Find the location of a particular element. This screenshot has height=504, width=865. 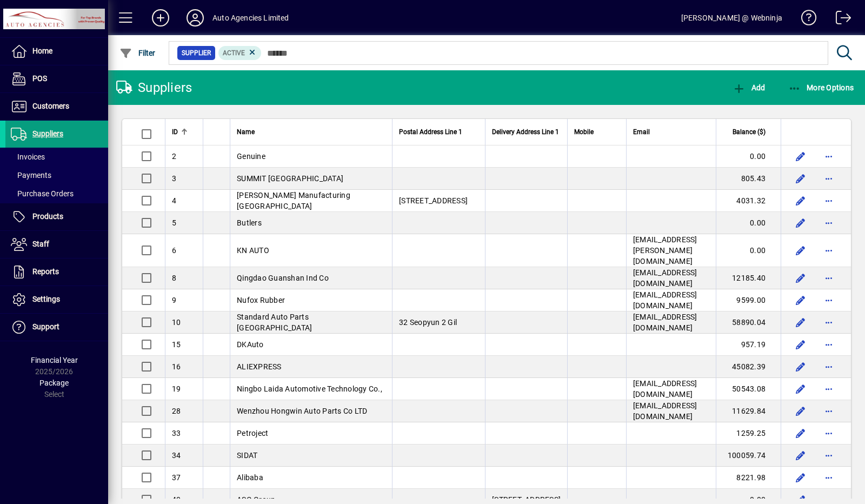

span: 40 is located at coordinates (176, 500).